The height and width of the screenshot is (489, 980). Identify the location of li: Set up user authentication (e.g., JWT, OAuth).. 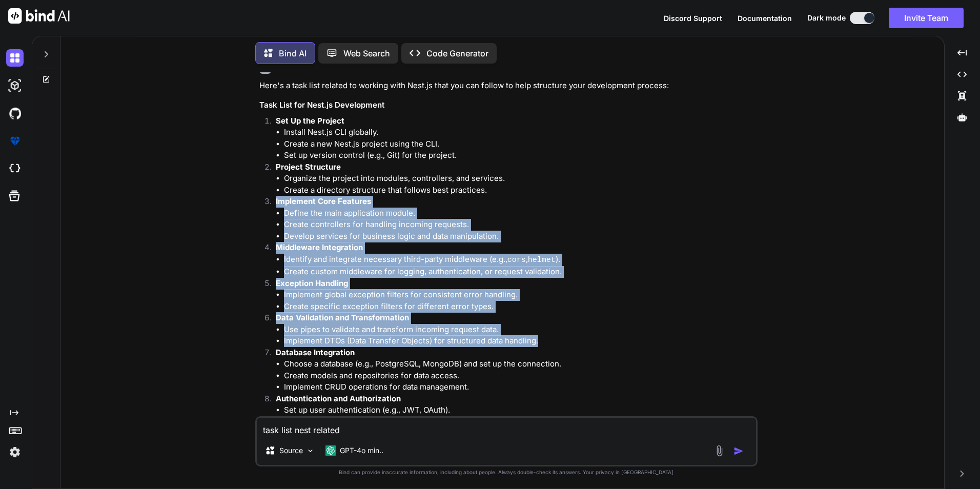
(520, 409).